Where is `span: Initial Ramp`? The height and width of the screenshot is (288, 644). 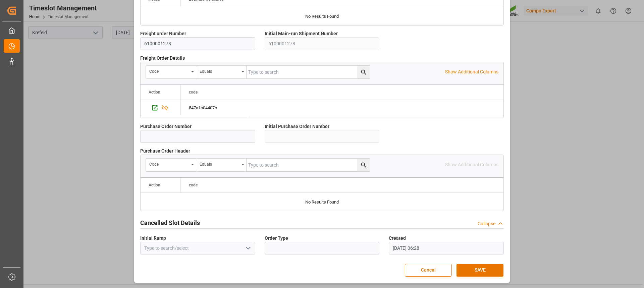
span: Initial Ramp is located at coordinates (153, 238).